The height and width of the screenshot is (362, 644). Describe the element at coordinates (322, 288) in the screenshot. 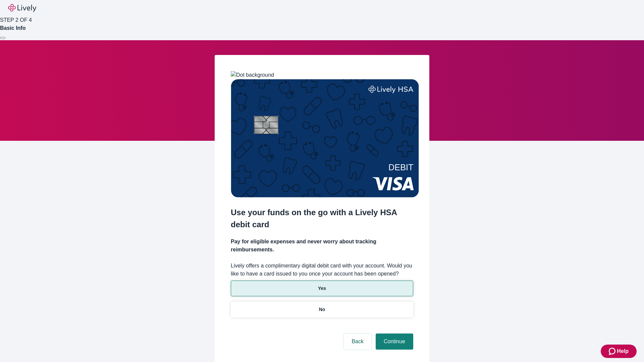

I see `button: Yes` at that location.